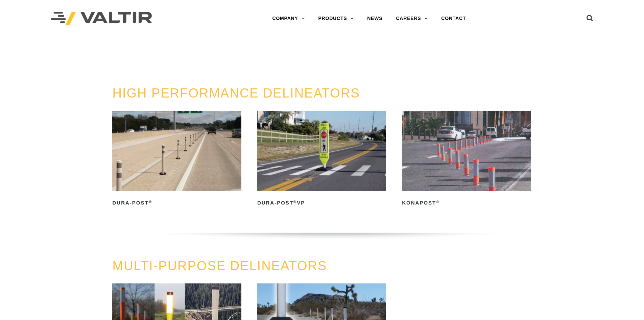 This screenshot has height=320, width=644. I want to click on a: Dura-Post®VP, so click(322, 160).